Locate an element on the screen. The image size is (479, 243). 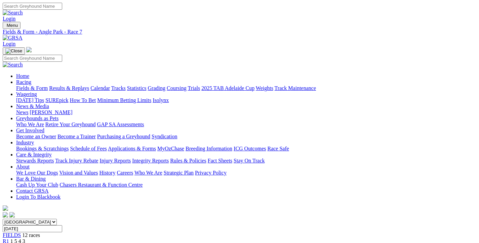
a: Wagering is located at coordinates (27, 94).